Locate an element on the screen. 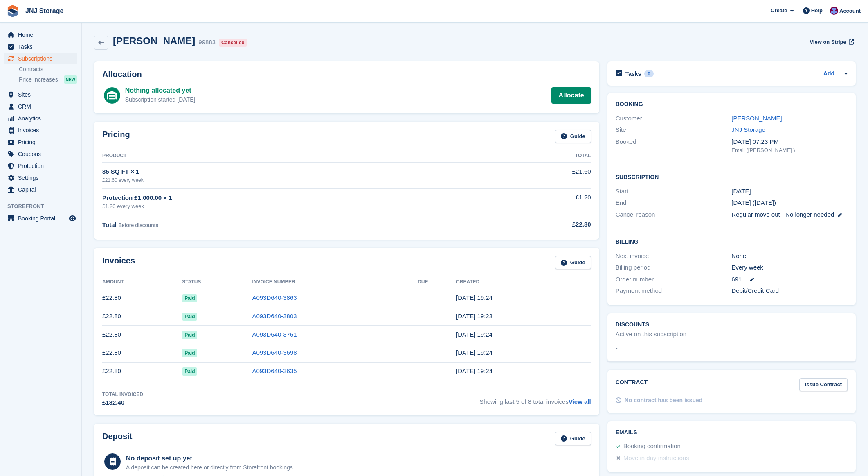  div: £21.60 every week is located at coordinates (295, 180).